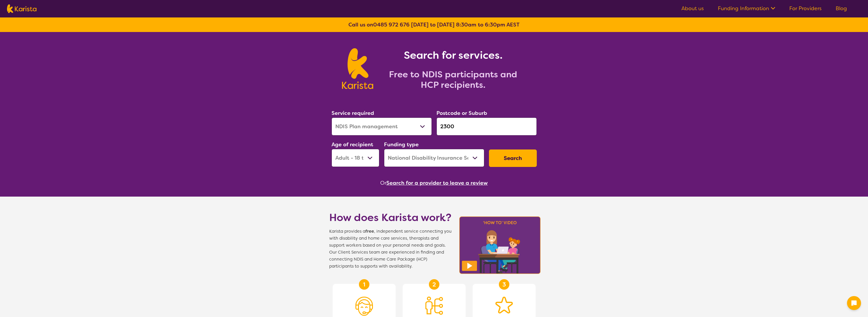  Describe the element at coordinates (437, 183) in the screenshot. I see `button: Search for a provider to leave a review` at that location.